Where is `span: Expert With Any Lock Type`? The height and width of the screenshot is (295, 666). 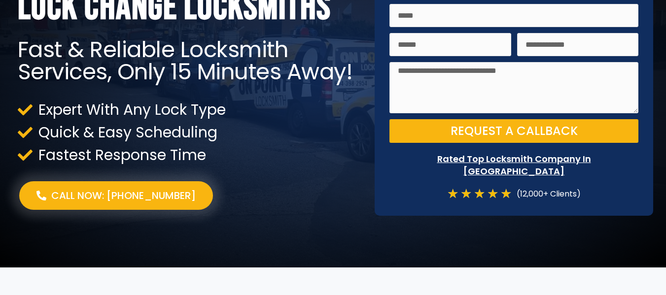
span: Expert With Any Lock Type is located at coordinates (131, 109).